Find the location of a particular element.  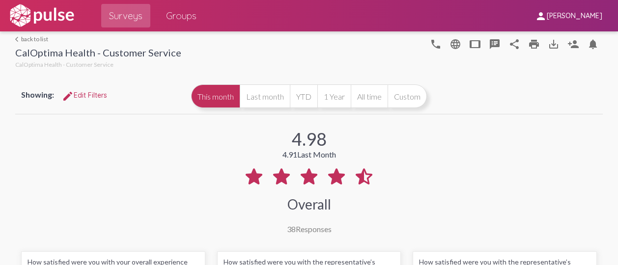

a: Surveys is located at coordinates (126, 16).